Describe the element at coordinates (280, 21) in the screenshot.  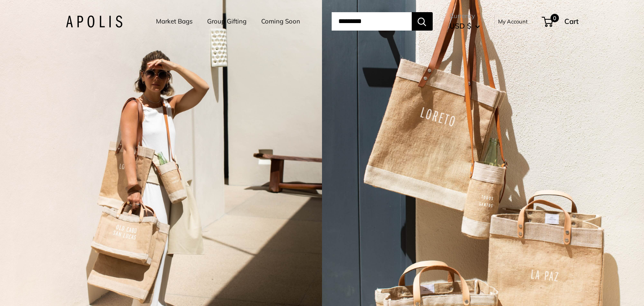
I see `a: Coming Soon` at that location.